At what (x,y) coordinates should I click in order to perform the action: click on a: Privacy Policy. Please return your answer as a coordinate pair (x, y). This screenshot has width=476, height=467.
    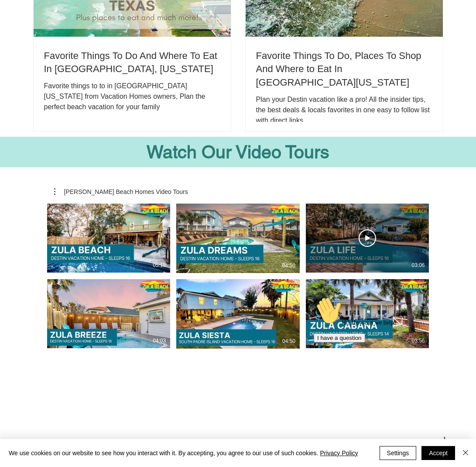
    Looking at the image, I should click on (339, 452).